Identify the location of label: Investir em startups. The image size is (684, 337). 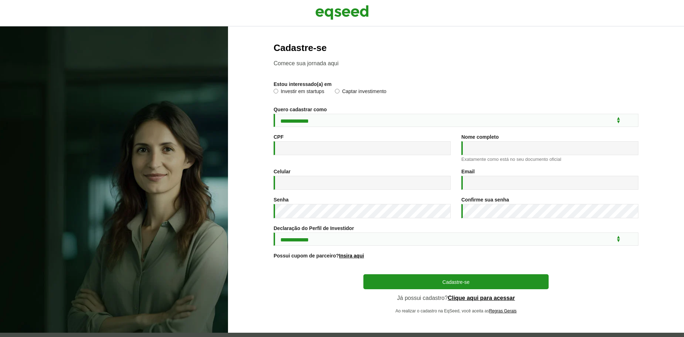
(299, 92).